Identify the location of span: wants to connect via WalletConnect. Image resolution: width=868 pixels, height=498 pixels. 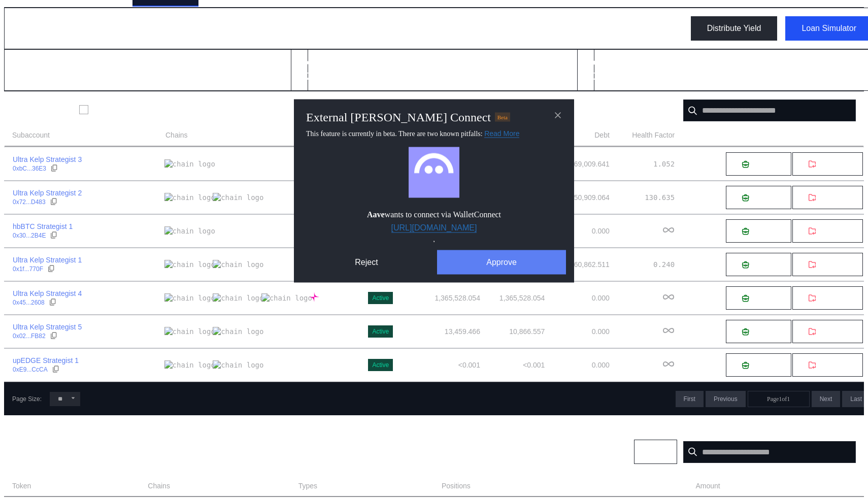
(434, 214).